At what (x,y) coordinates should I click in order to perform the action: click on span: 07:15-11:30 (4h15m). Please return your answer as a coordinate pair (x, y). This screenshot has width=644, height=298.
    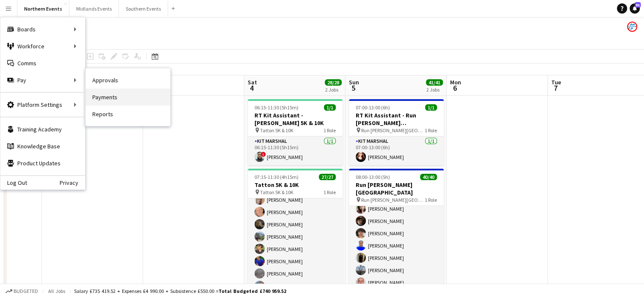
    Looking at the image, I should click on (276, 177).